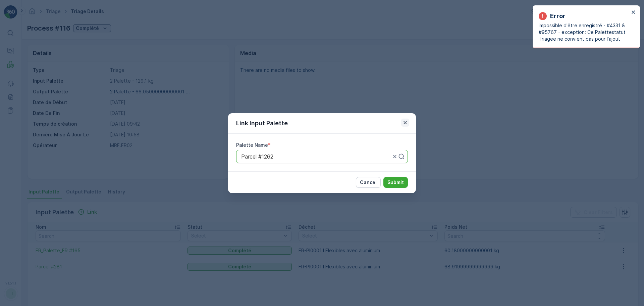 The height and width of the screenshot is (306, 644). Describe the element at coordinates (395, 182) in the screenshot. I see `p: Submit` at that location.